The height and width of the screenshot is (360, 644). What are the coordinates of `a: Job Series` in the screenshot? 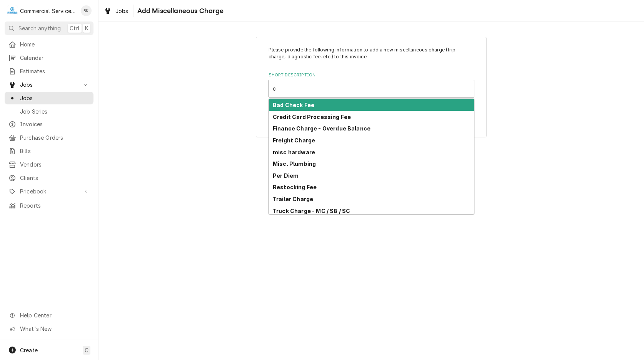 It's located at (49, 111).